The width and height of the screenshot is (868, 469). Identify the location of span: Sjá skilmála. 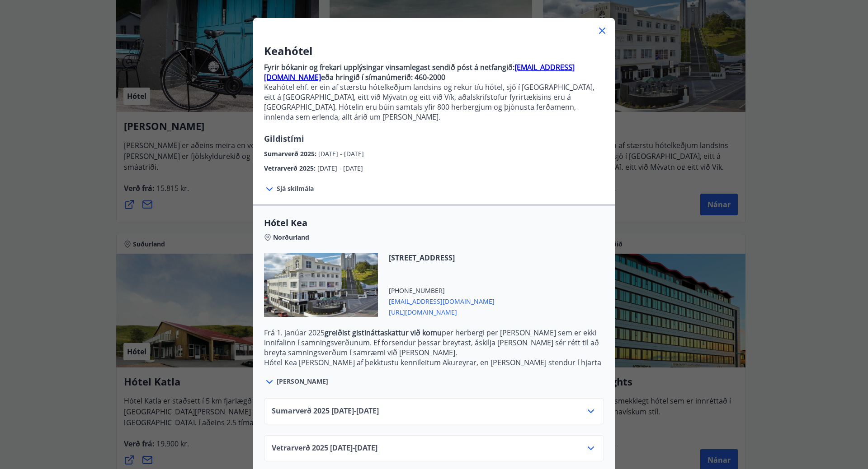
(295, 189).